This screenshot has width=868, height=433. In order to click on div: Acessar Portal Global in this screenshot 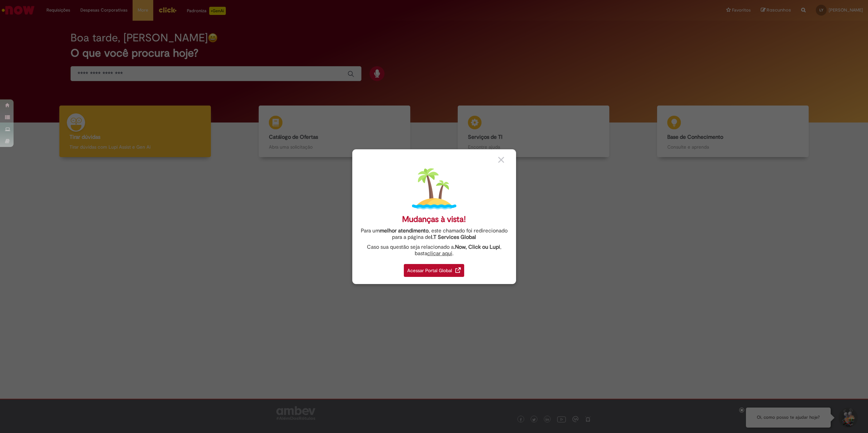, I will do `click(434, 270)`.